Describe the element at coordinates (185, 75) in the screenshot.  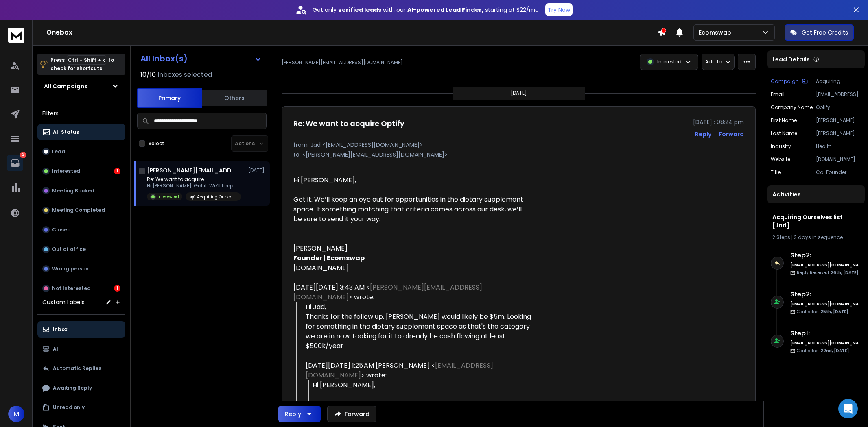
I see `h3: Inboxes selected` at that location.